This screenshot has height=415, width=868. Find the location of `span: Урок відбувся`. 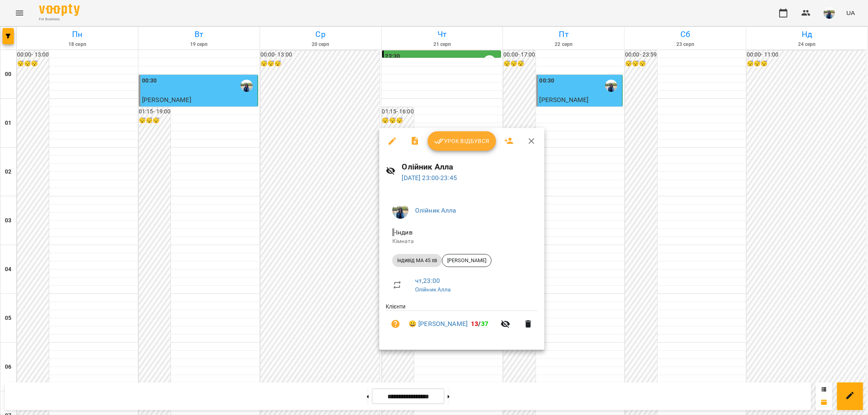

span: Урок відбувся is located at coordinates (461, 141).